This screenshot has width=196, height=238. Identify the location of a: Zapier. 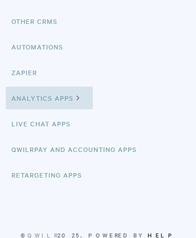
(29, 72).